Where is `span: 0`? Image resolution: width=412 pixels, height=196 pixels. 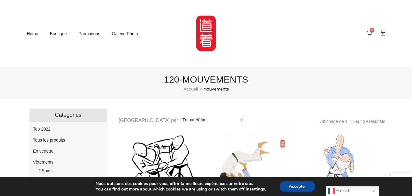 span: 0 is located at coordinates (372, 30).